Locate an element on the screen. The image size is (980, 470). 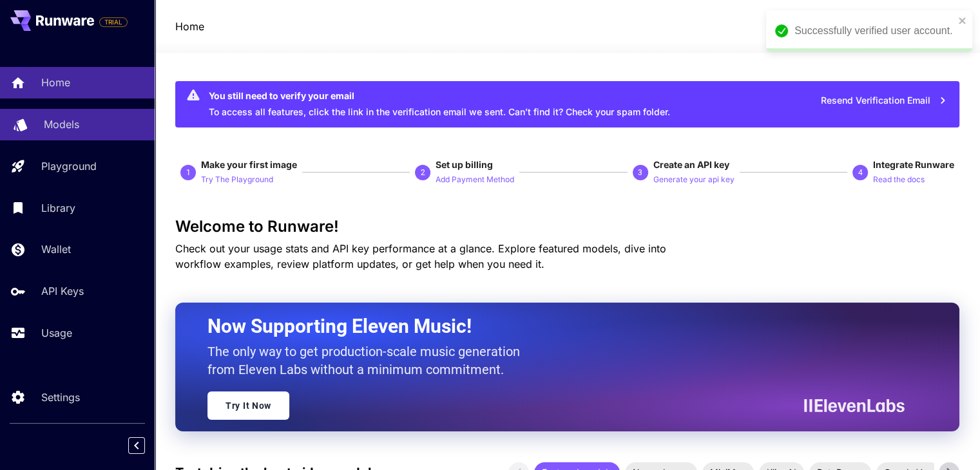
p: Read the docs is located at coordinates (899, 179).